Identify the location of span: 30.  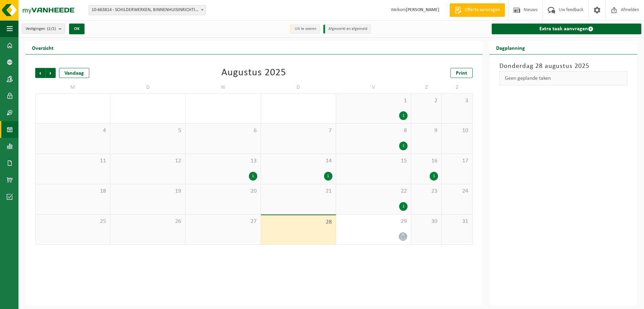
(427, 221).